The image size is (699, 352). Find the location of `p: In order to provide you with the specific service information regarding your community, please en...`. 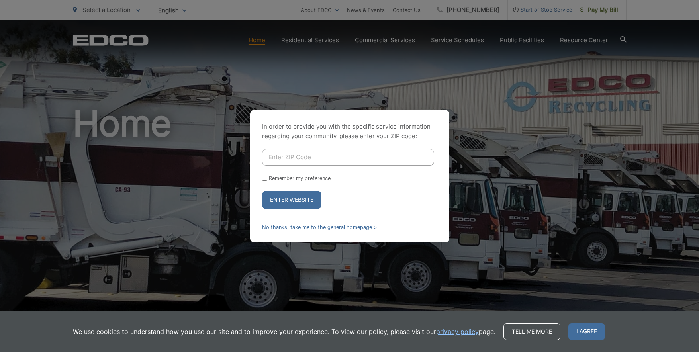

p: In order to provide you with the specific service information regarding your community, please en... is located at coordinates (350, 131).